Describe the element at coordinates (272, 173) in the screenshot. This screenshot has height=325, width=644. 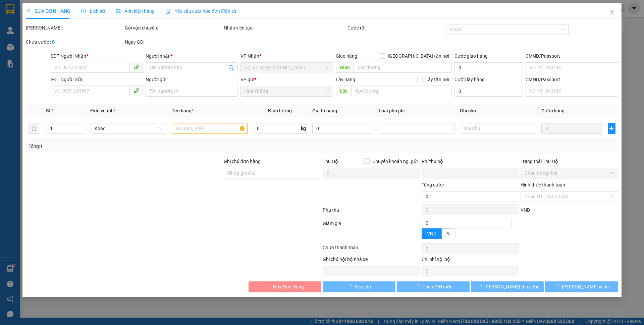
I see `input: Ghi chú đơn hàng` at that location.